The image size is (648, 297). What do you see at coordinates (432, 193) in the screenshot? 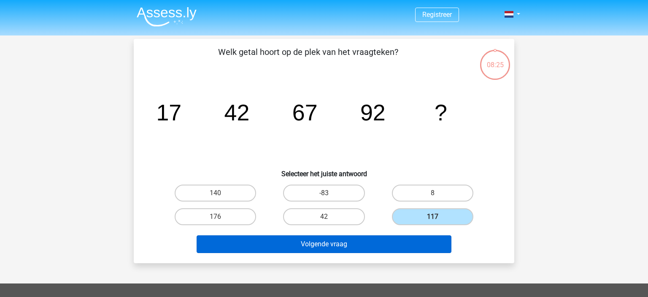
I see `label: 8` at bounding box center [432, 193].